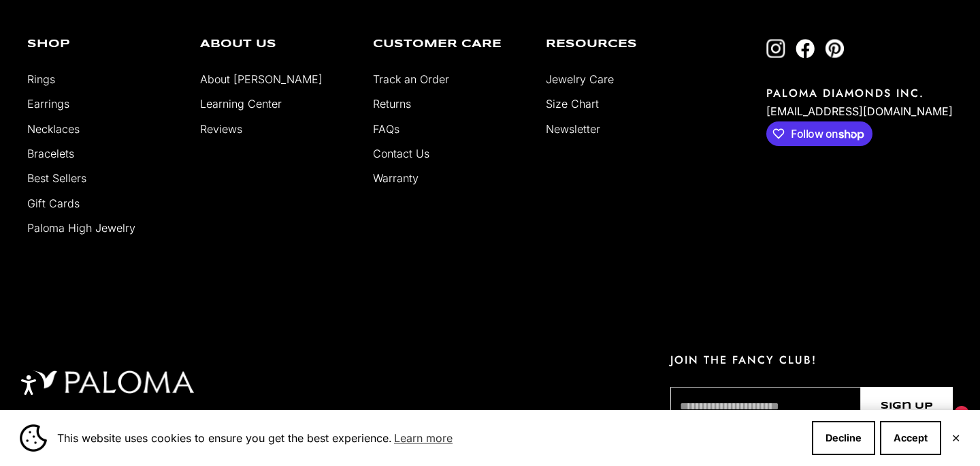 The height and width of the screenshot is (466, 980). What do you see at coordinates (41, 79) in the screenshot?
I see `a: Rings` at bounding box center [41, 79].